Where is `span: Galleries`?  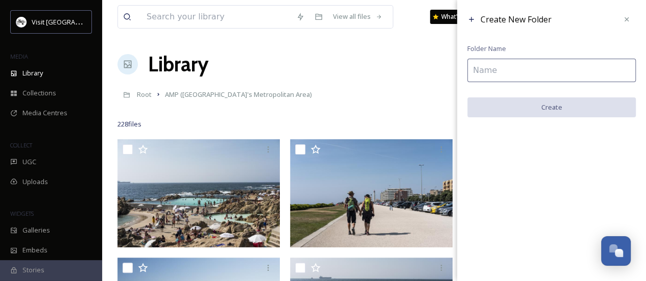
span: Galleries is located at coordinates (36, 230).